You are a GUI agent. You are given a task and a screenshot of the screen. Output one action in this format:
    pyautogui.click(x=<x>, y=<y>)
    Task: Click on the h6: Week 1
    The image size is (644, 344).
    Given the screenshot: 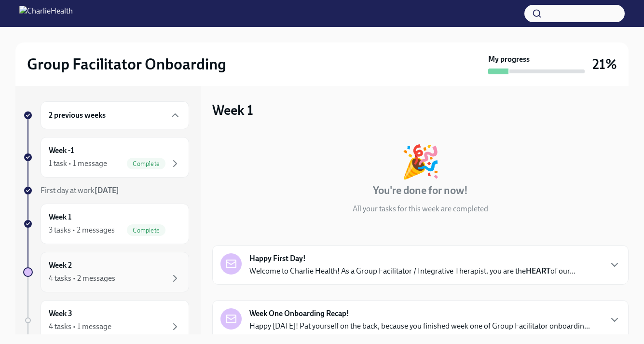 What is the action you would take?
    pyautogui.click(x=60, y=217)
    